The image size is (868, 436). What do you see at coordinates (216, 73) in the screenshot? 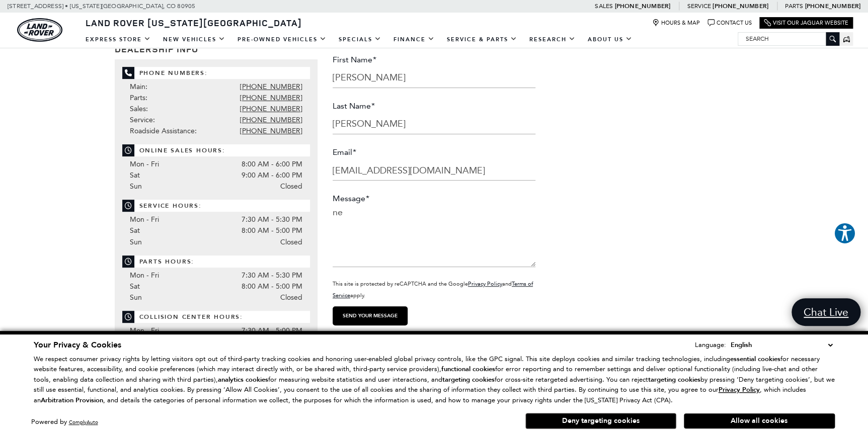
I see `span: Phone Numbers:` at bounding box center [216, 73].